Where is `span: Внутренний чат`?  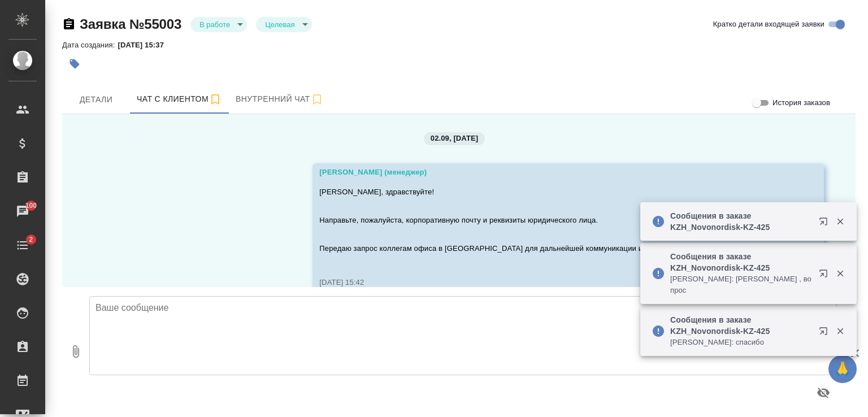
span: Внутренний чат is located at coordinates (280, 99).